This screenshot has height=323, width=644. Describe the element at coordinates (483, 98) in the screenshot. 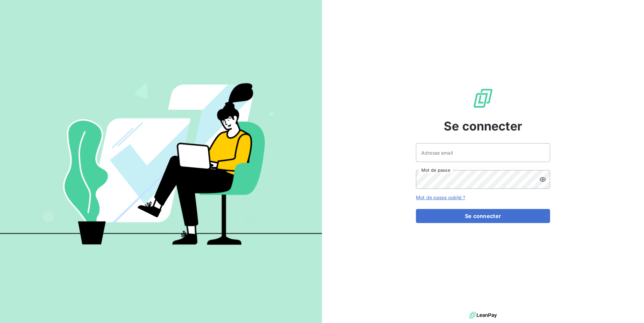

I see `img: Logo LeanPay` at that location.